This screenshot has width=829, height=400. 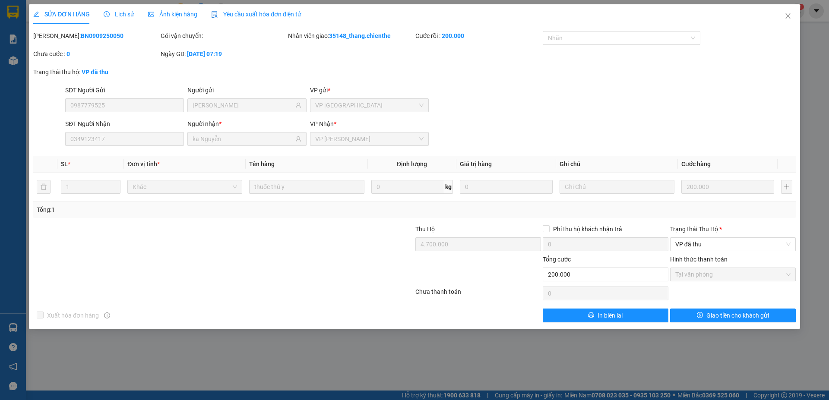 I want to click on span: Đơn vị tính, so click(x=143, y=164).